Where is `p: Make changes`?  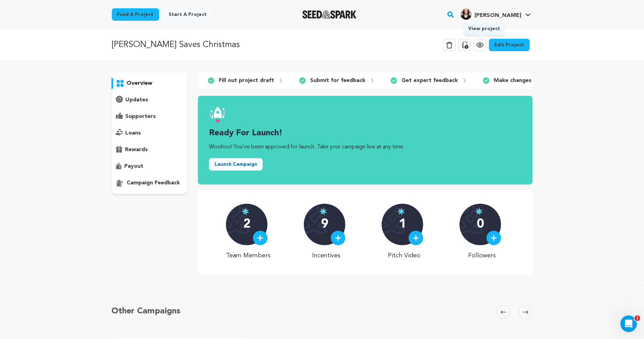 p: Make changes is located at coordinates (513, 80).